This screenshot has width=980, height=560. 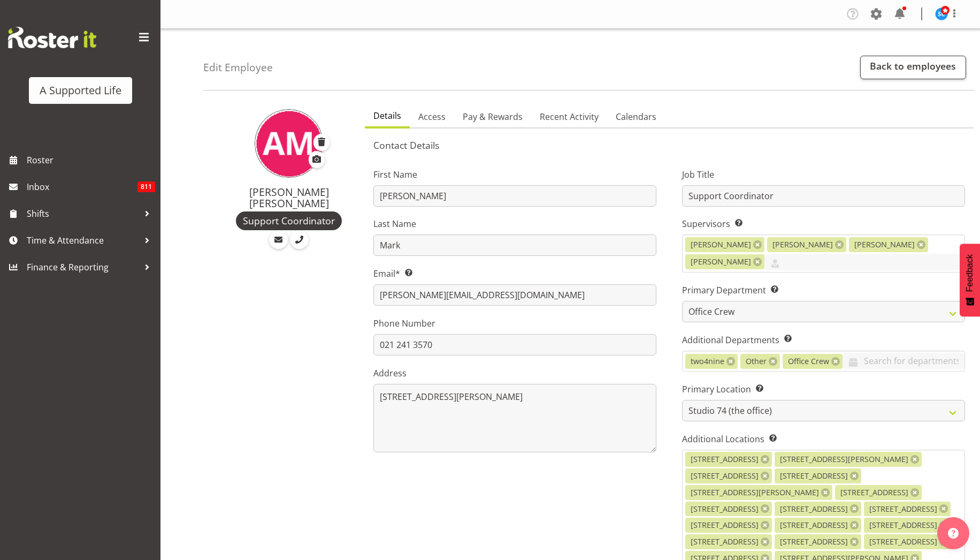 What do you see at coordinates (953, 533) in the screenshot?
I see `img: help-xxl-2.png` at bounding box center [953, 533].